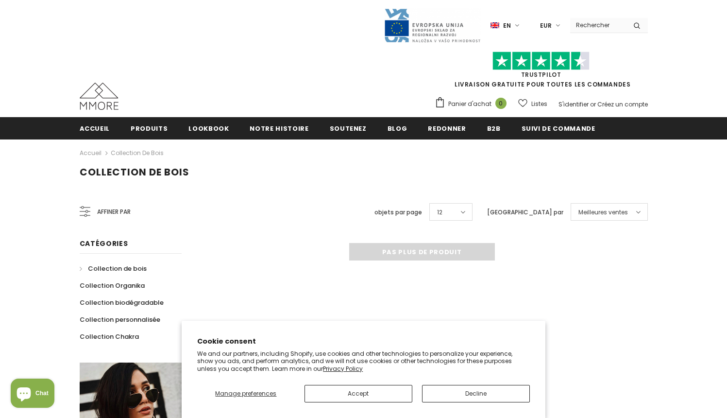  I want to click on button: Accept, so click(358, 393).